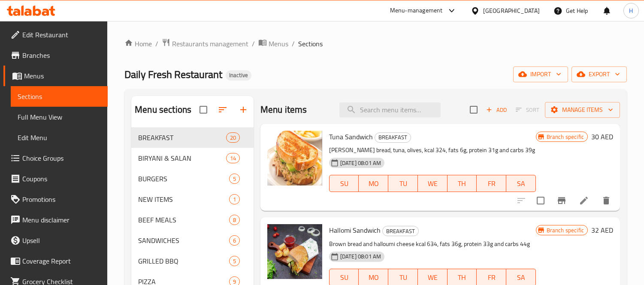 This screenshot has height=285, width=644. What do you see at coordinates (183, 200) in the screenshot?
I see `span: NEW ITEMS` at bounding box center [183, 200].